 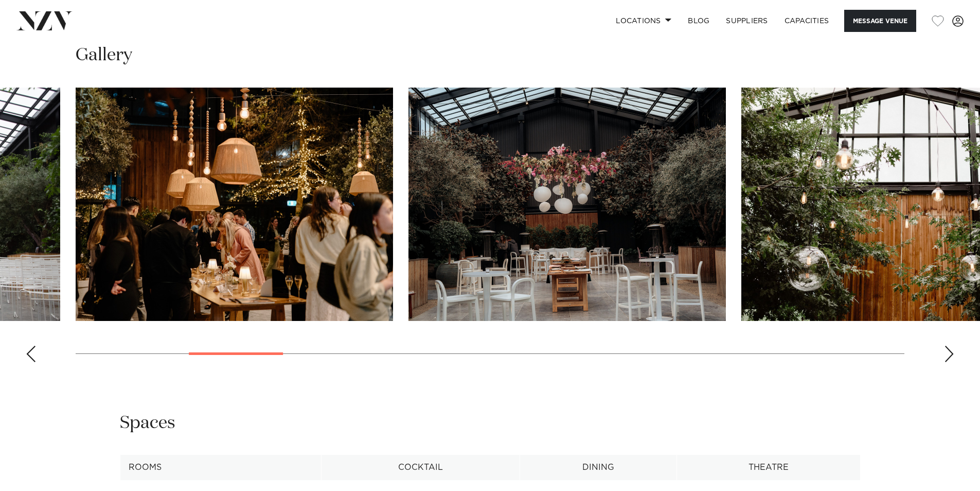 I want to click on th: Cocktail, so click(x=421, y=467).